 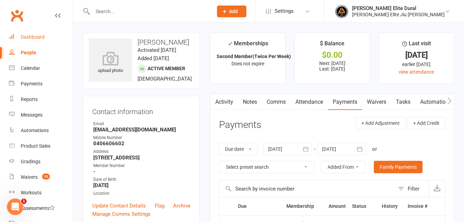 What do you see at coordinates (41, 208) in the screenshot?
I see `a: Assessments` at bounding box center [41, 208].